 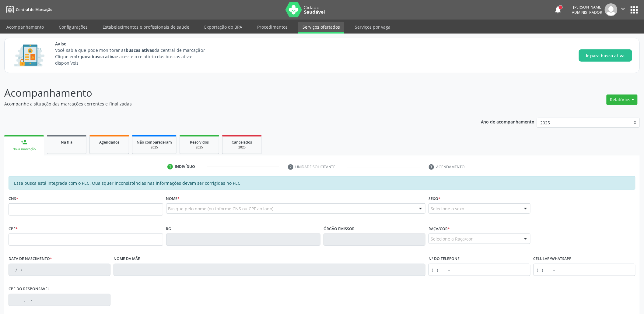 I want to click on div: Nova marcação, so click(x=24, y=149).